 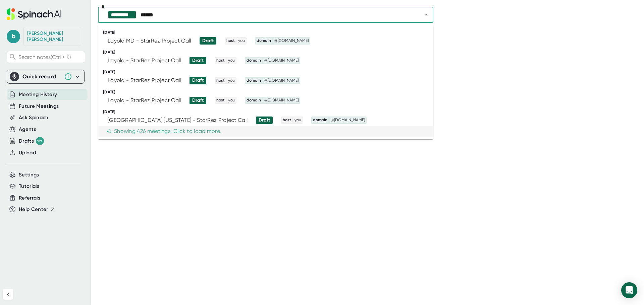 What do you see at coordinates (29, 186) in the screenshot?
I see `button: Tutorials` at bounding box center [29, 186].